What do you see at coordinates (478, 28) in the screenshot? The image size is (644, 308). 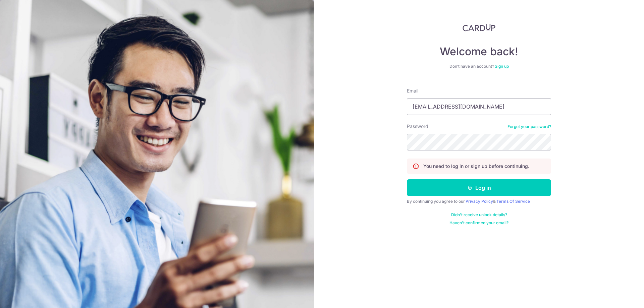 I see `img: CardUp Logo` at bounding box center [478, 28].